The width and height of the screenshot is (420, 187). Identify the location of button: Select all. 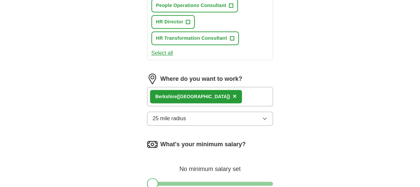
(162, 53).